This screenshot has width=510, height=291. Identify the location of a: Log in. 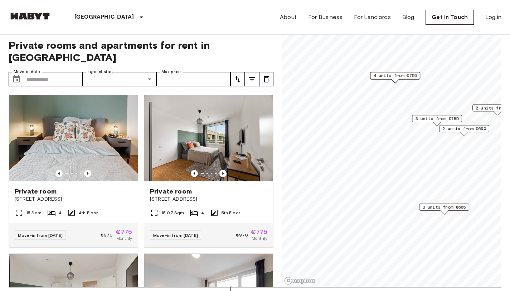
(493, 17).